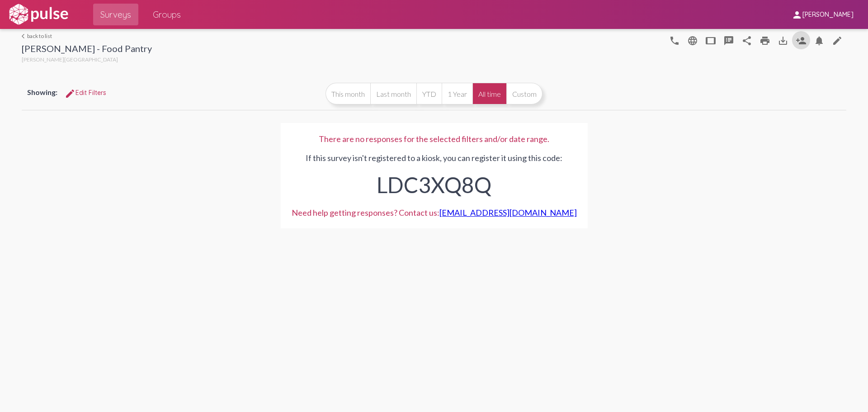  Describe the element at coordinates (116, 14) in the screenshot. I see `a: Surveys` at that location.